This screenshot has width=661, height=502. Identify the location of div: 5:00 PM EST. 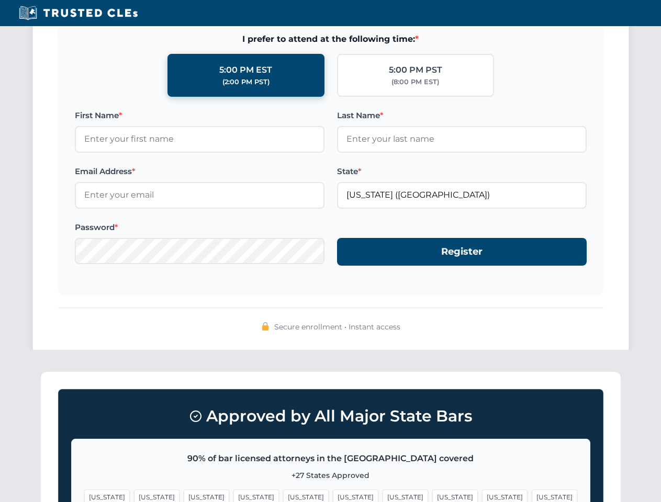
(245, 70).